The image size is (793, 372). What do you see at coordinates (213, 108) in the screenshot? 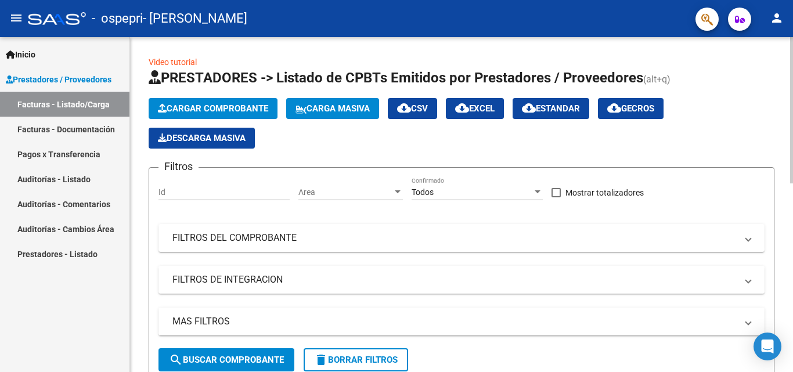
I see `button: Cargar Comprobante` at bounding box center [213, 108].